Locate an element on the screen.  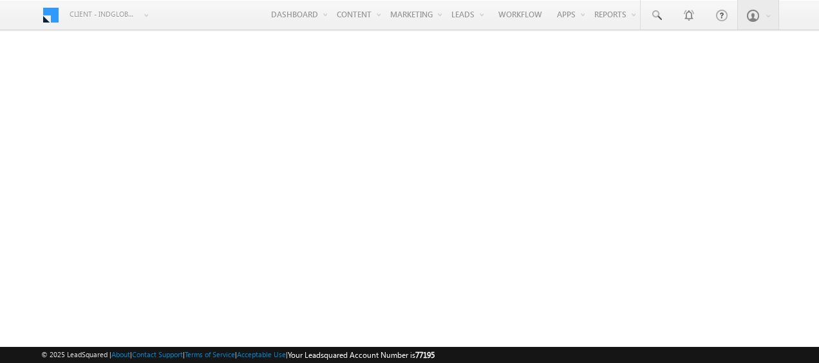
a: Acceptable Use is located at coordinates (261, 354).